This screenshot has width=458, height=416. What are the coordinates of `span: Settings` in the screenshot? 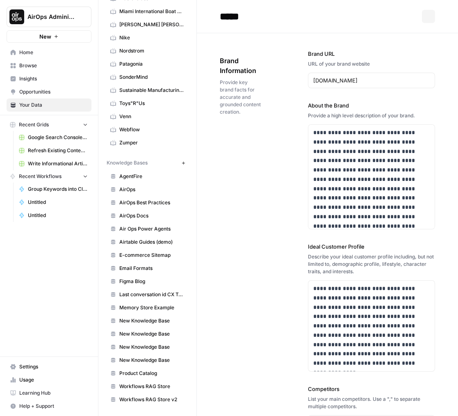 It's located at (53, 367).